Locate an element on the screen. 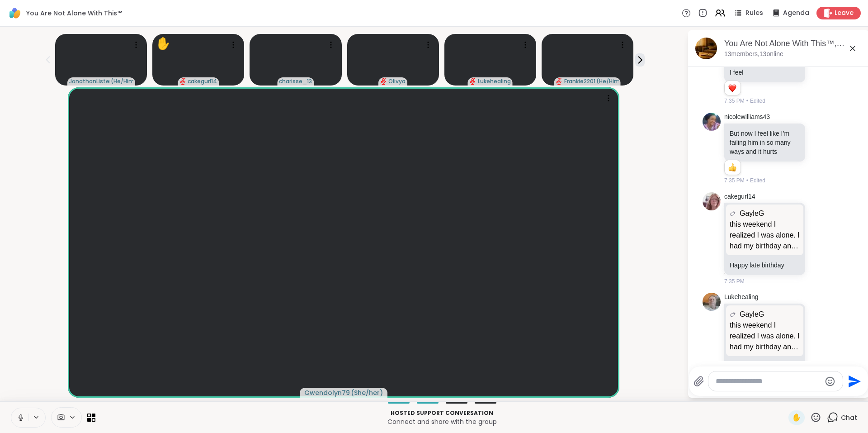  button: Reactions: love is located at coordinates (732, 88).